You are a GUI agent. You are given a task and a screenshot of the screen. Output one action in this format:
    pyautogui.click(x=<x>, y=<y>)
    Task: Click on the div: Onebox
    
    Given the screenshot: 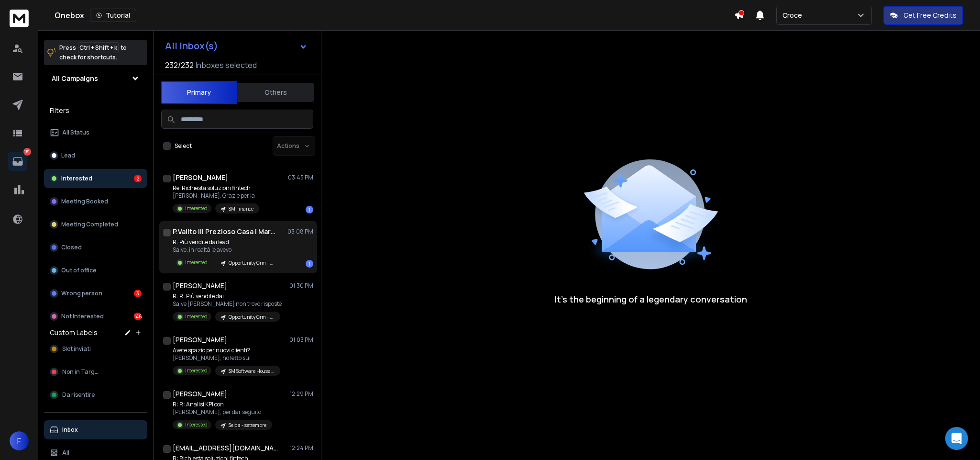 What is the action you would take?
    pyautogui.click(x=394, y=15)
    